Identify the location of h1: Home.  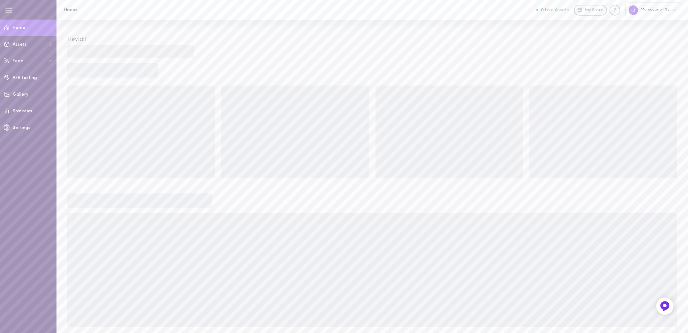
(123, 10).